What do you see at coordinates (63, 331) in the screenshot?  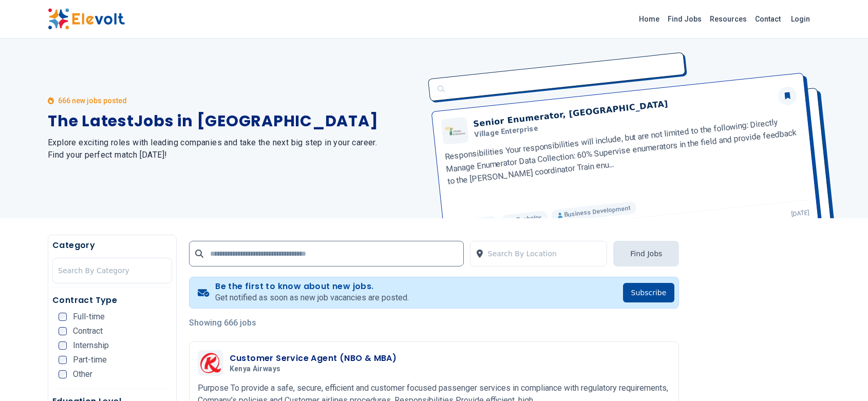 I see `input: Contract` at bounding box center [63, 331].